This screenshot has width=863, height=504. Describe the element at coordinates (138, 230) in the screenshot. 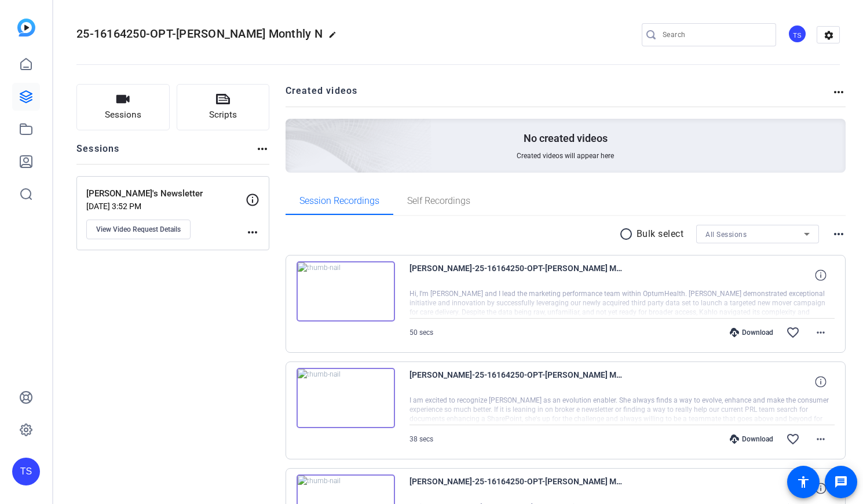

I see `button: View Video Request Details` at that location.